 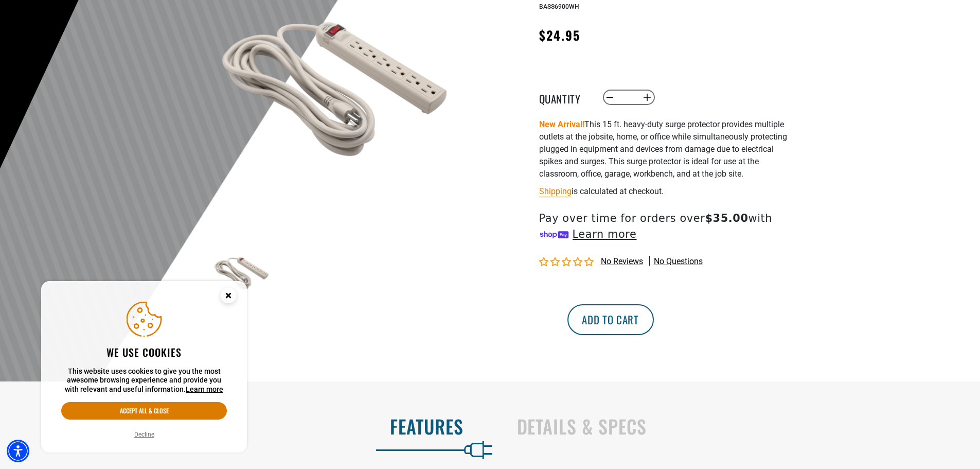 What do you see at coordinates (622, 261) in the screenshot?
I see `span: No reviews` at bounding box center [622, 261].